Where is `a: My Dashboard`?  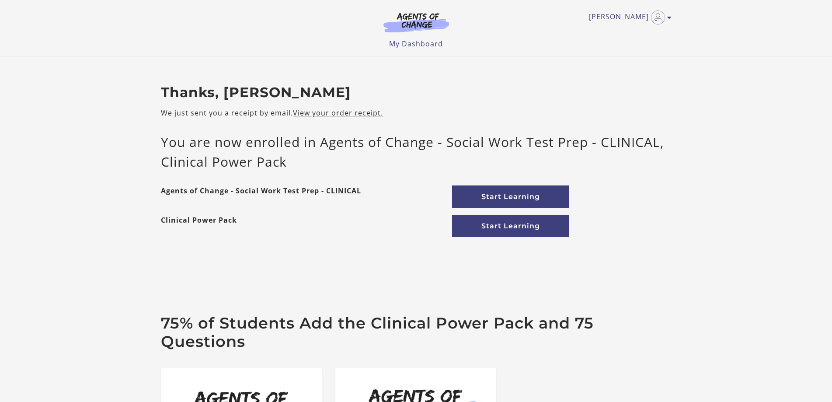 a: My Dashboard is located at coordinates (416, 44).